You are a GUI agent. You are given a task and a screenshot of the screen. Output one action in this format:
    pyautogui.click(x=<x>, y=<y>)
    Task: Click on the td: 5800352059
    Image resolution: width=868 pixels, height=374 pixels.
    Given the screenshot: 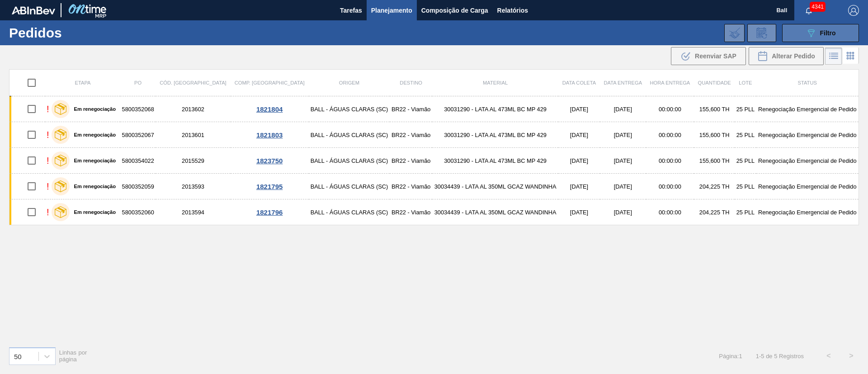 What is the action you would take?
    pyautogui.click(x=138, y=186)
    